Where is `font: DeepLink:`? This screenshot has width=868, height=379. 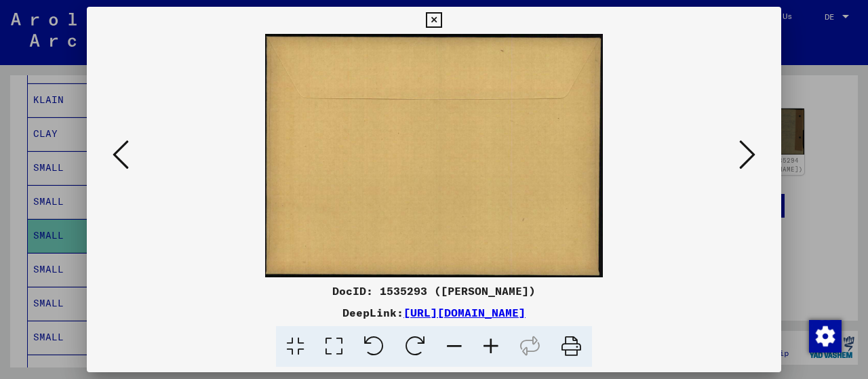
font: DeepLink: is located at coordinates (373, 312).